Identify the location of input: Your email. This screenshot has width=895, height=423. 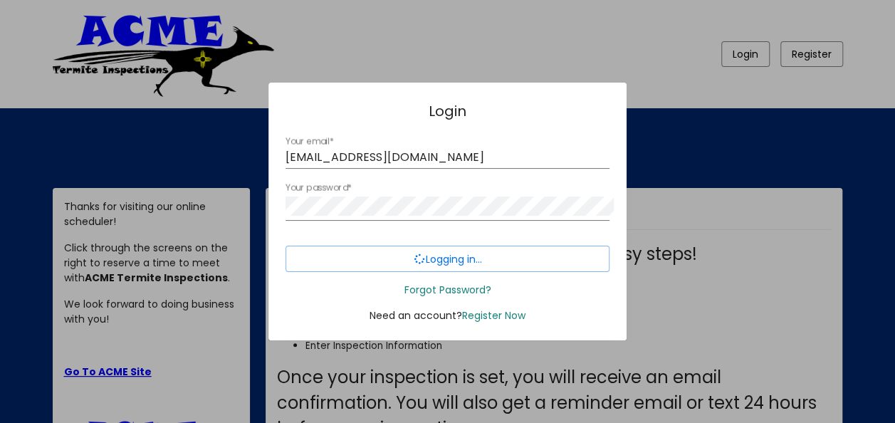
(447, 157).